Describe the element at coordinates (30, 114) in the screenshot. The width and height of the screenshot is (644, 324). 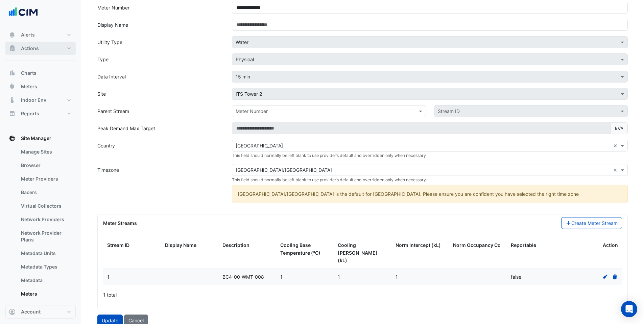
I see `span: Reports` at that location.